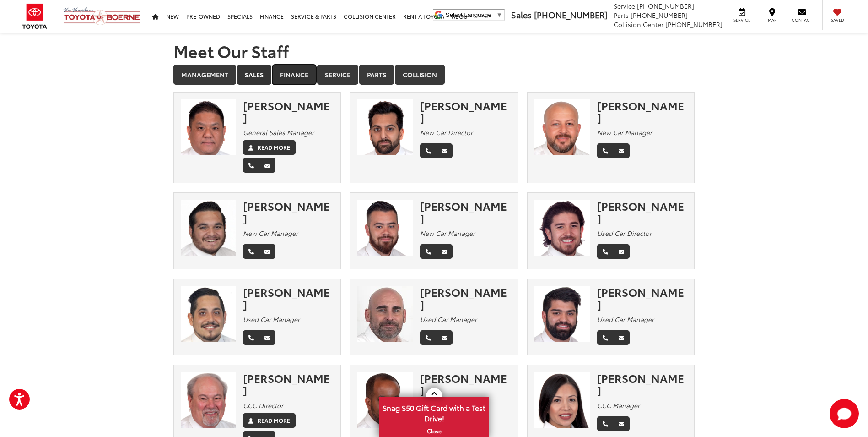 The image size is (868, 437). What do you see at coordinates (772, 20) in the screenshot?
I see `span: Map` at bounding box center [772, 20].